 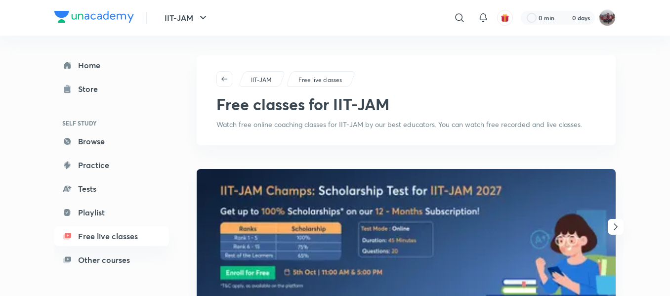 I want to click on img: Company Logo, so click(x=94, y=17).